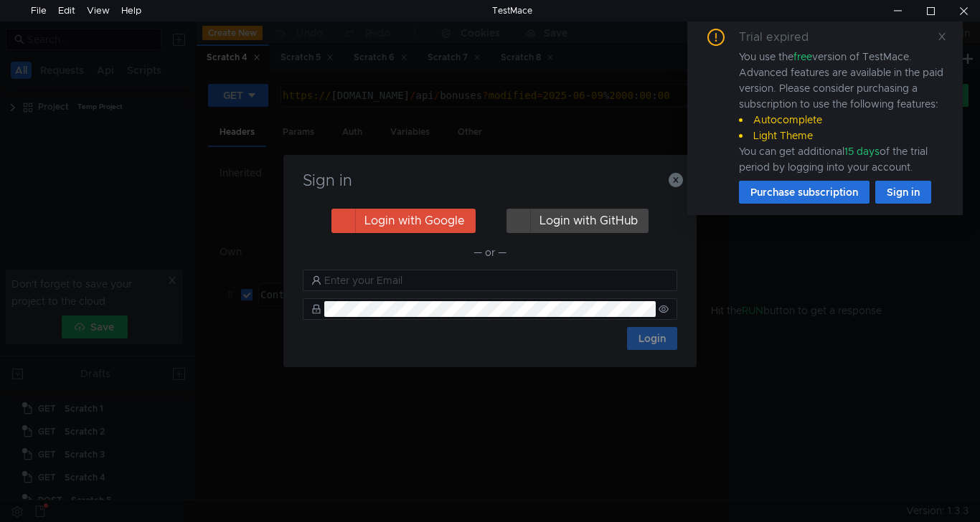 Image resolution: width=980 pixels, height=522 pixels. Describe the element at coordinates (862, 151) in the screenshot. I see `span: 15 days` at that location.